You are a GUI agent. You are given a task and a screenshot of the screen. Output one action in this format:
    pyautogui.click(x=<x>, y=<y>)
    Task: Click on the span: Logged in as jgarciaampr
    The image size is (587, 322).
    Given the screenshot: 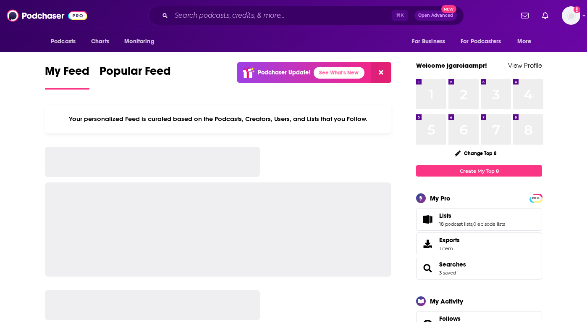 What is the action you would take?
    pyautogui.click(x=571, y=16)
    